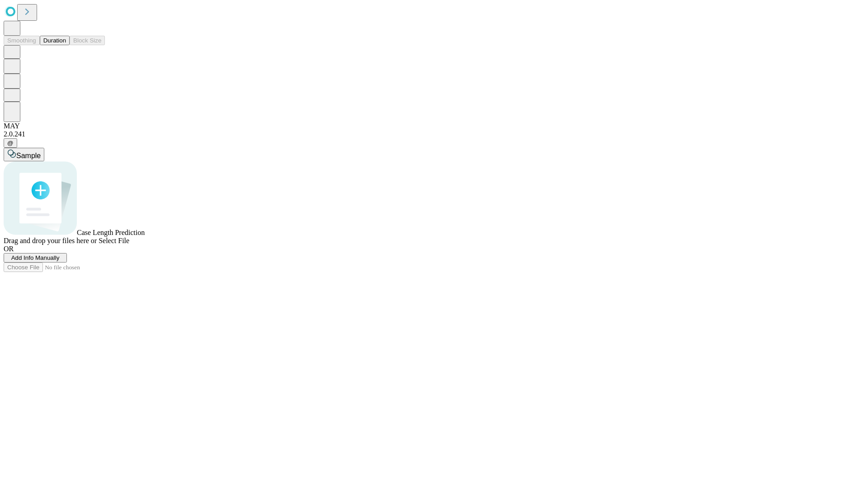  I want to click on button: Smoothing, so click(21, 40).